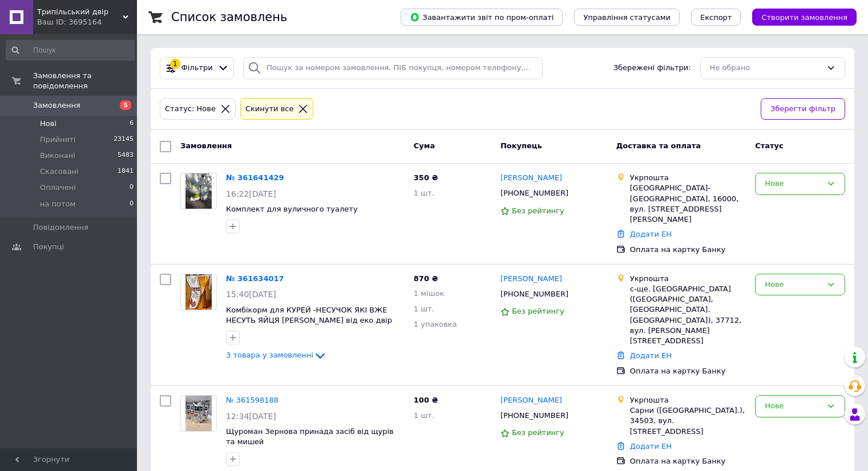 The height and width of the screenshot is (471, 868). I want to click on span: Покупці, so click(49, 247).